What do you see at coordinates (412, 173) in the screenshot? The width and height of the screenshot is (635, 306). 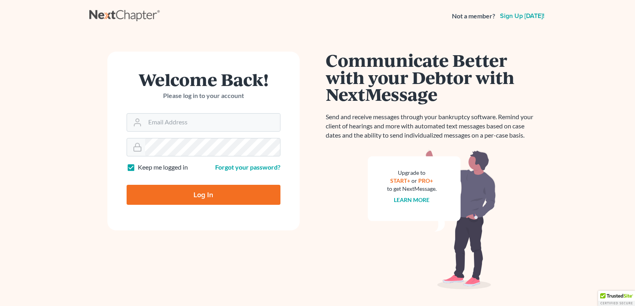 I see `div: Upgrade to` at bounding box center [412, 173].